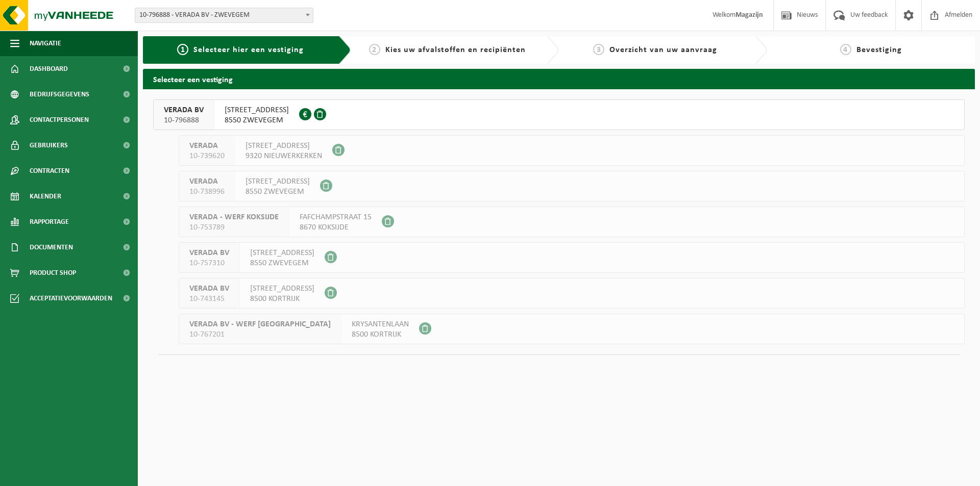 This screenshot has height=486, width=980. I want to click on span: Contracten, so click(49, 171).